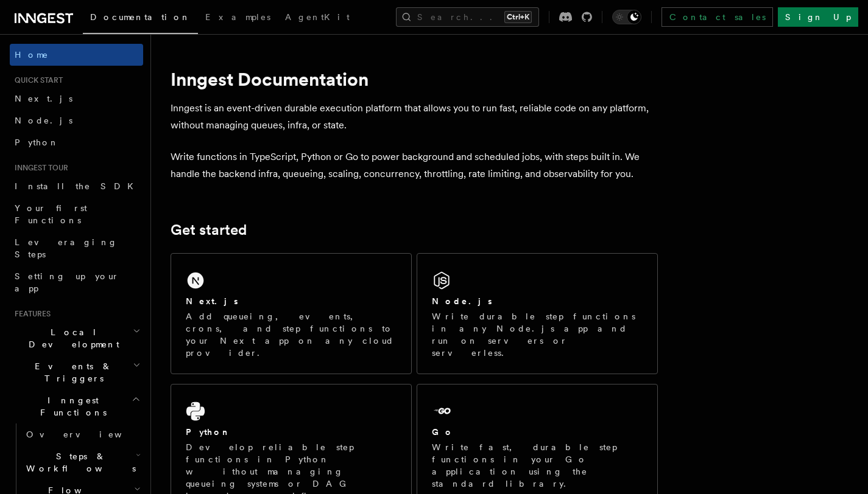 Image resolution: width=868 pixels, height=494 pixels. I want to click on span: Node.js, so click(43, 121).